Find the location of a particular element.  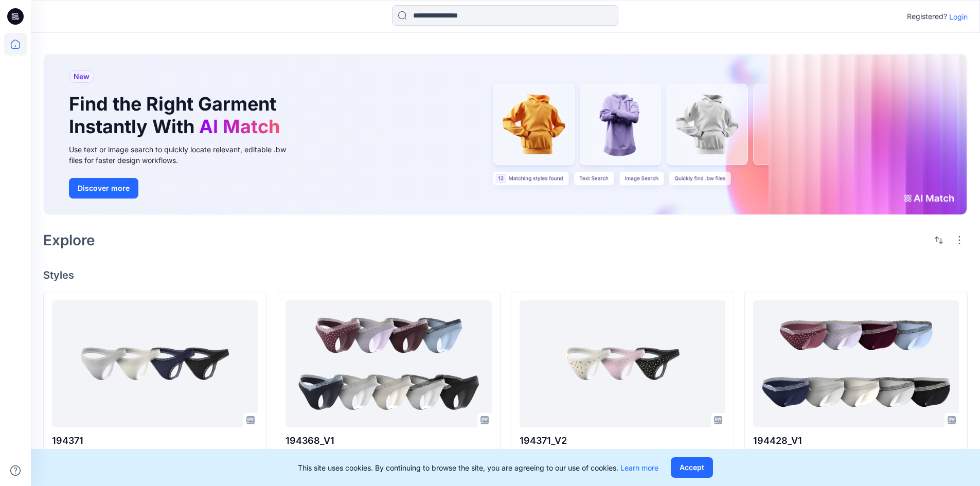

p: Registered? is located at coordinates (927, 17).